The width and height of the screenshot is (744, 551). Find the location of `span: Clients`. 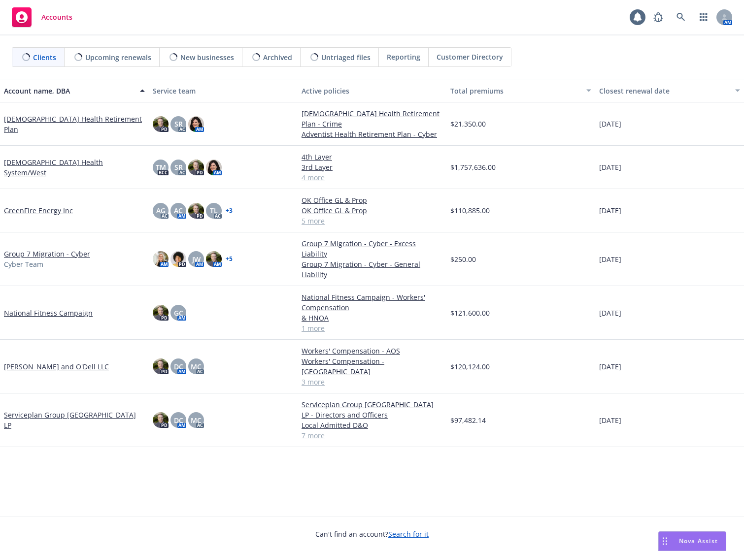

span: Clients is located at coordinates (44, 57).